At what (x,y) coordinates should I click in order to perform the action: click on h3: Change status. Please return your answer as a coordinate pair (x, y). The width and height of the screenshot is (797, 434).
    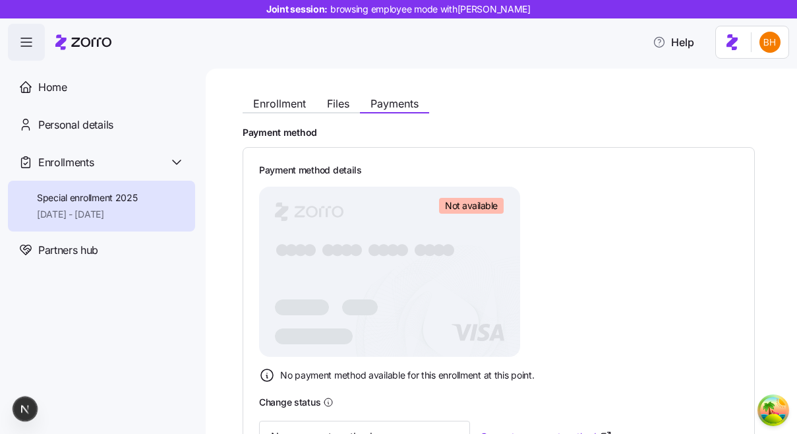
    Looking at the image, I should click on (289, 402).